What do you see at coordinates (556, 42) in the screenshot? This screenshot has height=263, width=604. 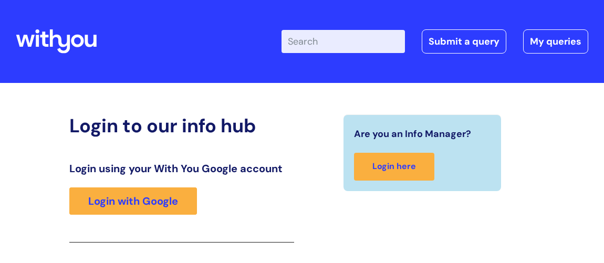 I see `a: My queries` at bounding box center [556, 42].